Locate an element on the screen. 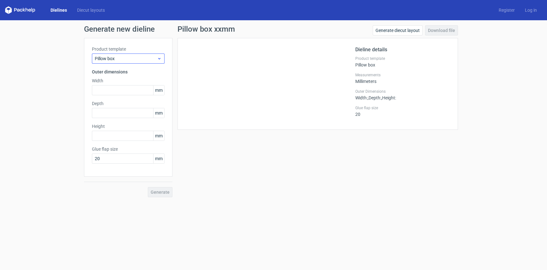 This screenshot has height=270, width=547. div: 20 is located at coordinates (403, 111).